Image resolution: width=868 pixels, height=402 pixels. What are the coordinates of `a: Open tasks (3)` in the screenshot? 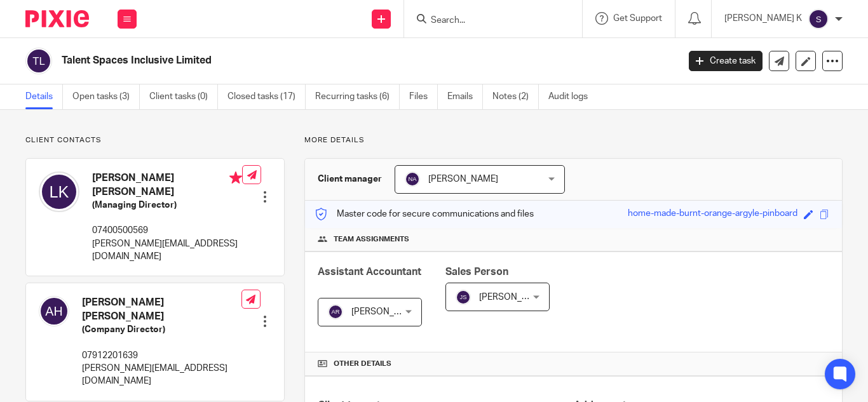 It's located at (106, 96).